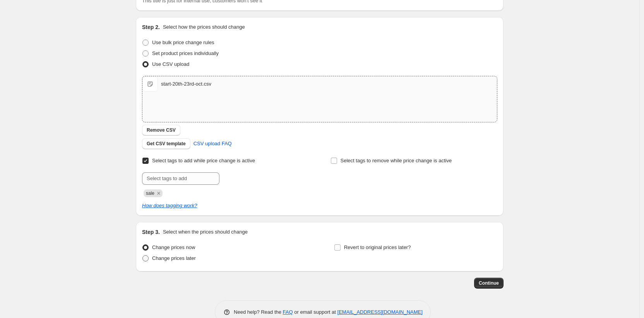 This screenshot has height=318, width=644. What do you see at coordinates (166, 144) in the screenshot?
I see `button: Get CSV template` at bounding box center [166, 144].